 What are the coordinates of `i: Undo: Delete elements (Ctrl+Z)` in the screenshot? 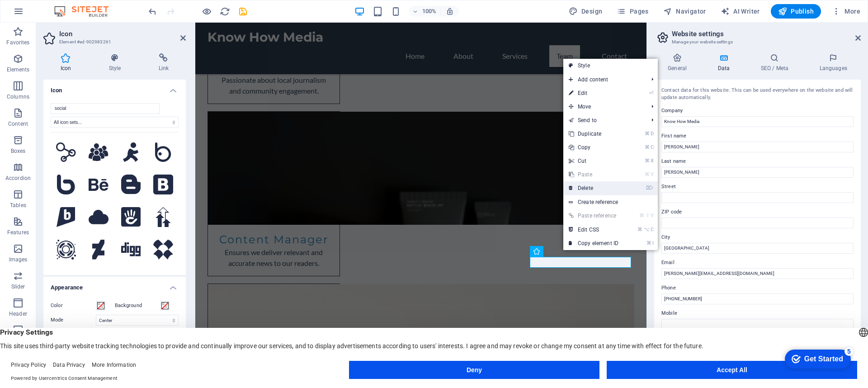 It's located at (152, 12).